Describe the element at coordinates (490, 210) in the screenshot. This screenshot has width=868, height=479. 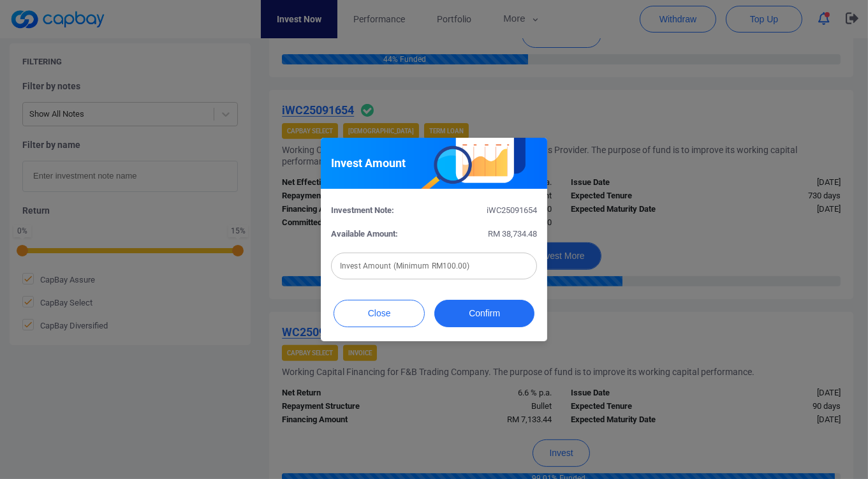
I see `div: iWC25091654` at that location.